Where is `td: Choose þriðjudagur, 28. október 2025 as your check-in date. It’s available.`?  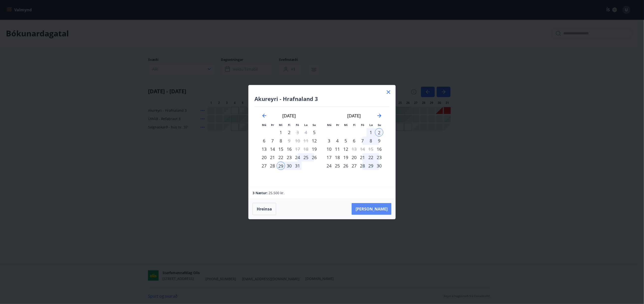 td: Choose þriðjudagur, 28. október 2025 as your check-in date. It’s available. is located at coordinates (272, 166).